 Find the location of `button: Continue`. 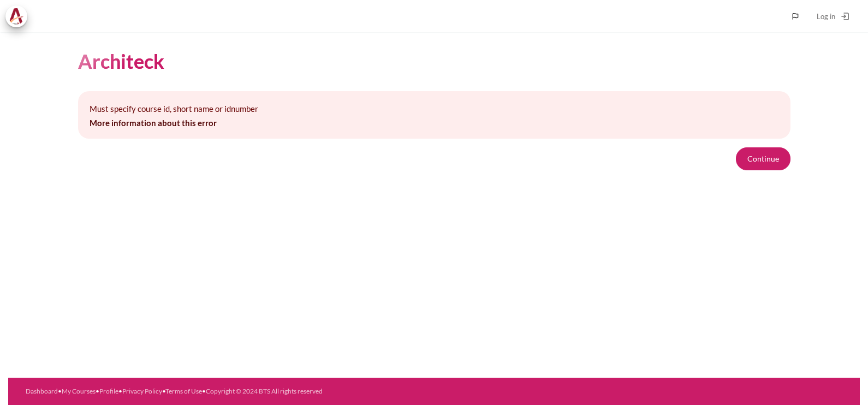

button: Continue is located at coordinates (764, 158).